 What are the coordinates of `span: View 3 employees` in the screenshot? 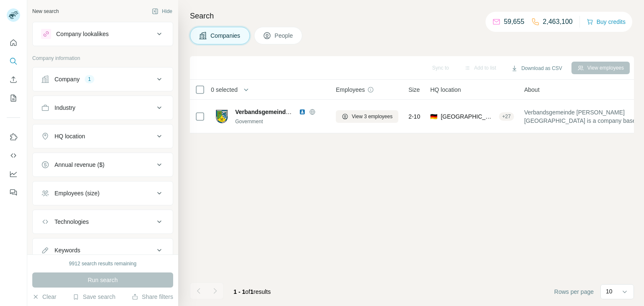 It's located at (372, 117).